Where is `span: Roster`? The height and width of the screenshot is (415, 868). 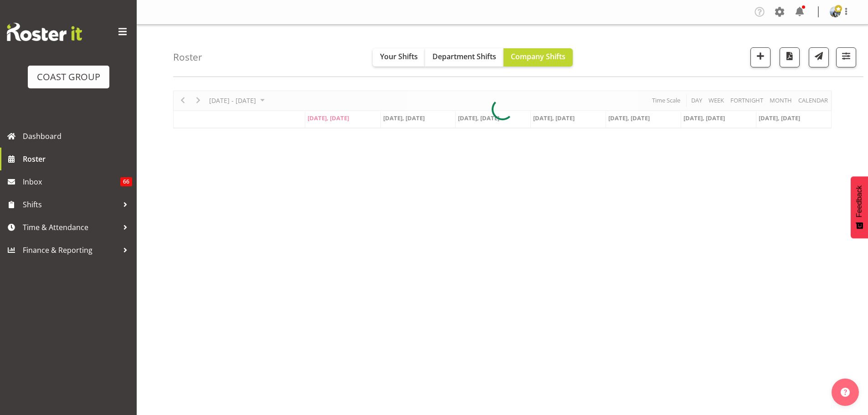 span: Roster is located at coordinates (77, 159).